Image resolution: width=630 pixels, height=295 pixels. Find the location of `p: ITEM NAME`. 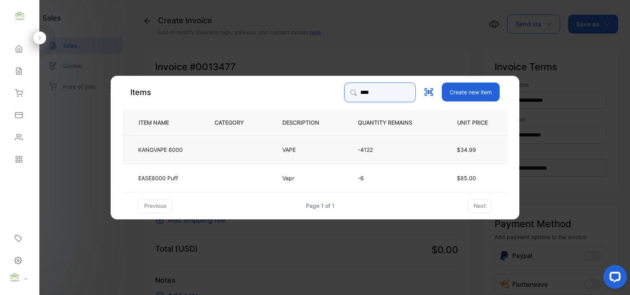

p: ITEM NAME is located at coordinates (158, 123).